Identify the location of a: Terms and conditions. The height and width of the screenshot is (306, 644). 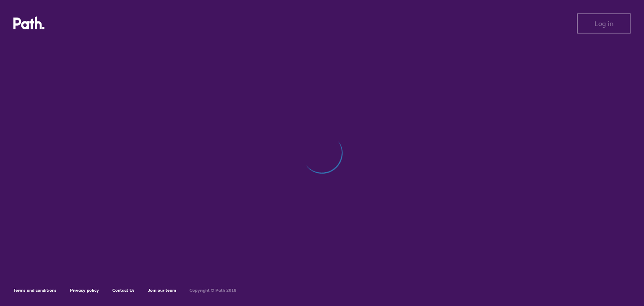
(35, 290).